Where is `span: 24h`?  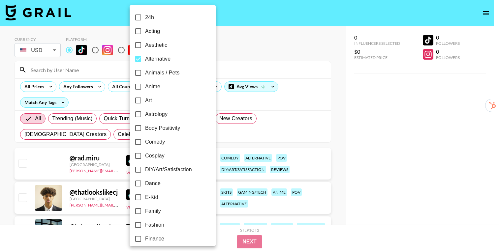 span: 24h is located at coordinates (149, 17).